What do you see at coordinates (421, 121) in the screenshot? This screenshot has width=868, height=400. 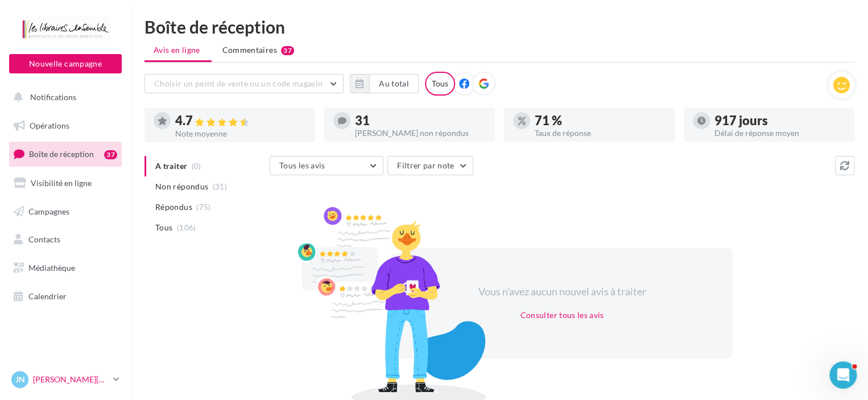 I see `div: 31` at bounding box center [421, 121].